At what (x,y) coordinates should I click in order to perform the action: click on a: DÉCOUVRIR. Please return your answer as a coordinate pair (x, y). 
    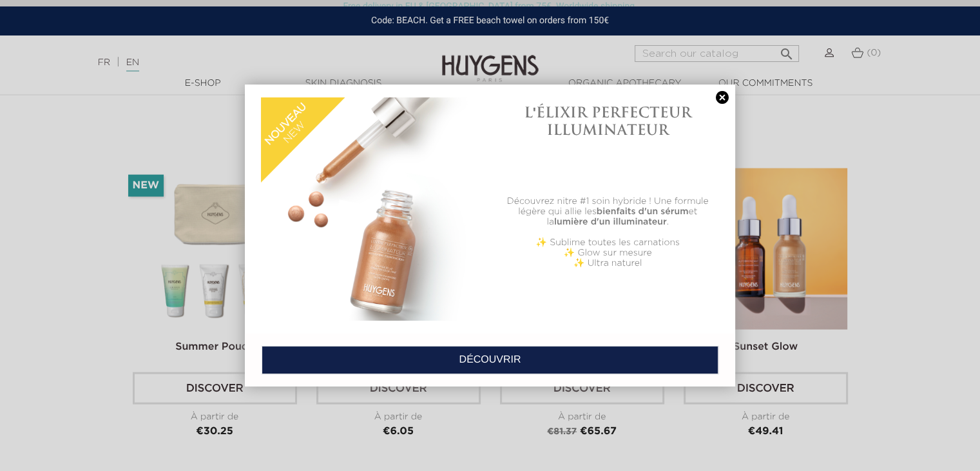
    Looking at the image, I should click on (490, 360).